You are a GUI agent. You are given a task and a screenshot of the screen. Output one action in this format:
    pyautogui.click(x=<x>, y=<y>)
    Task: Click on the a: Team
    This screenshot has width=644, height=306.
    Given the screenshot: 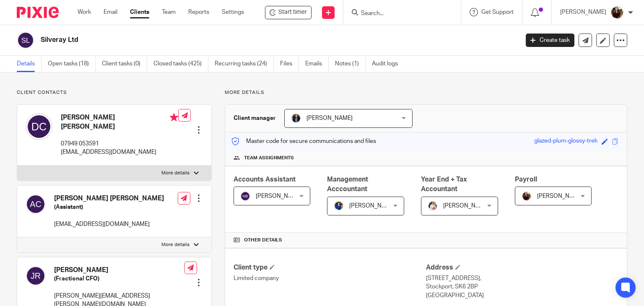 What is the action you would take?
    pyautogui.click(x=169, y=12)
    